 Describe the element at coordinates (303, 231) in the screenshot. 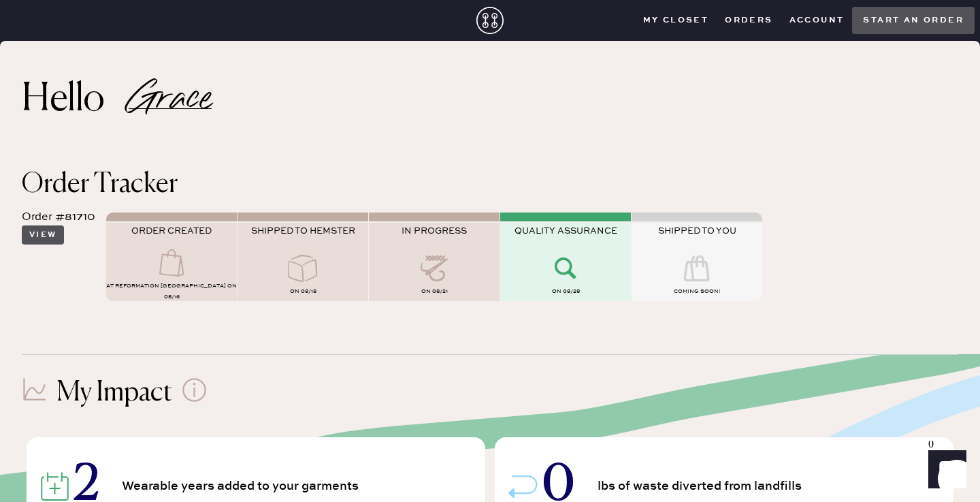

I see `span: SHIPPED TO HEMSTER` at that location.